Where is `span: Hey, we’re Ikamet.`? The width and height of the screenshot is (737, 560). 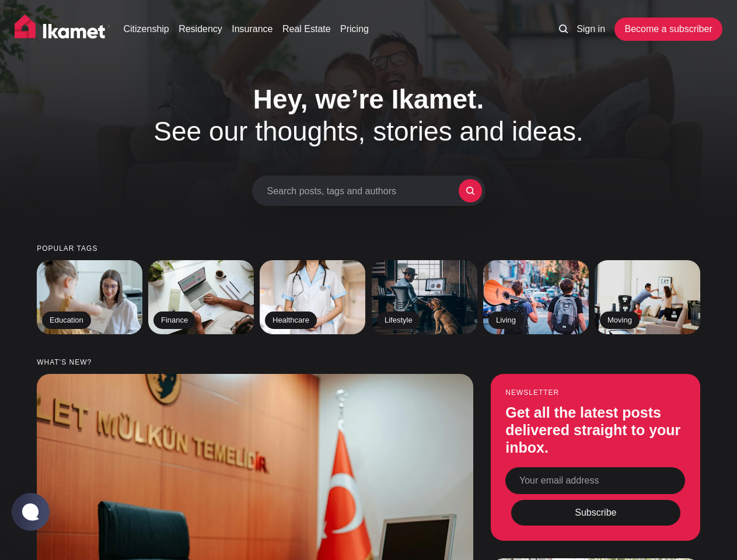 span: Hey, we’re Ikamet. is located at coordinates (368, 99).